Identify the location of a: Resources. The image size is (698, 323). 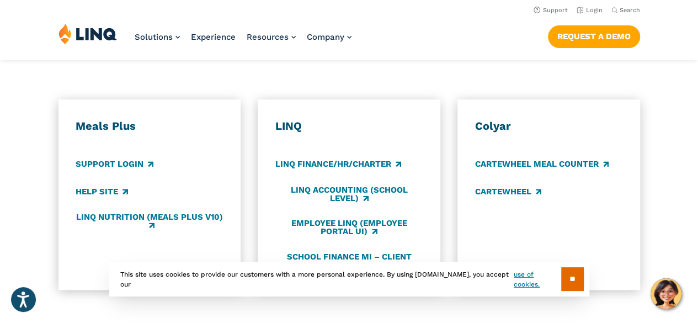
(271, 37).